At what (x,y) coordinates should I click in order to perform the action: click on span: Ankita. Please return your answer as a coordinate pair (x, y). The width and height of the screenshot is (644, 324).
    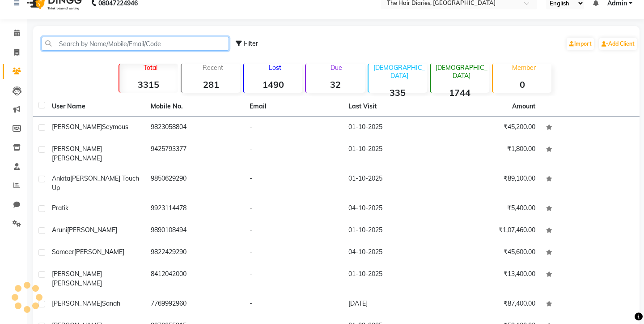
    Looking at the image, I should click on (61, 178).